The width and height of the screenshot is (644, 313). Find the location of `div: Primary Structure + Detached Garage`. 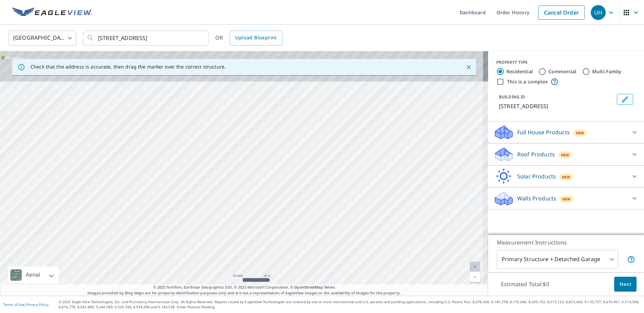

div: Primary Structure + Detached Garage is located at coordinates (558, 259).